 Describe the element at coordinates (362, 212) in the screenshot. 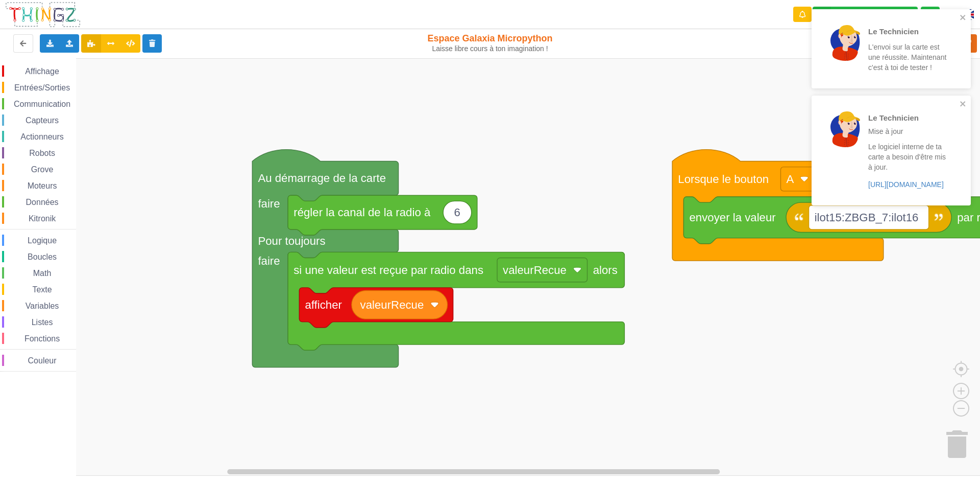

I see `text: régler la canal de la radio à` at that location.